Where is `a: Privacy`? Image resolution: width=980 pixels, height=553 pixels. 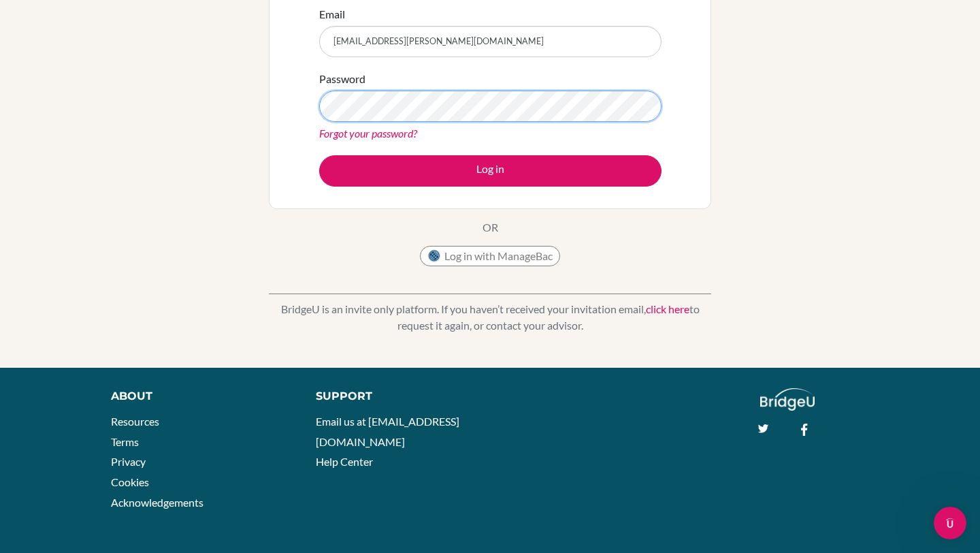 a: Privacy is located at coordinates (128, 461).